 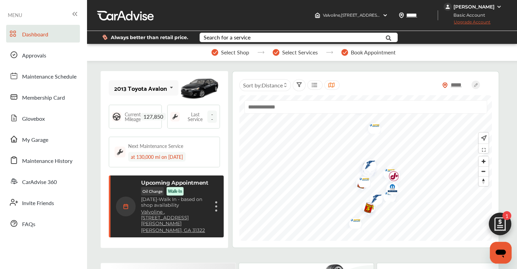 I want to click on span: Last Service, so click(x=195, y=117).